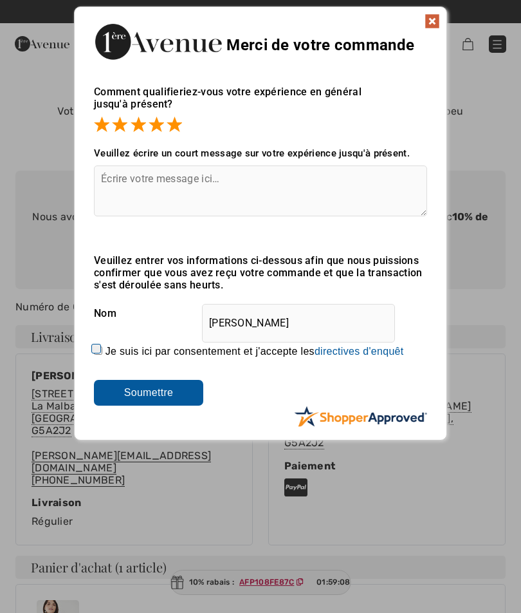 The width and height of the screenshot is (521, 613). Describe the element at coordinates (359, 351) in the screenshot. I see `a: directives d'enquêt` at that location.